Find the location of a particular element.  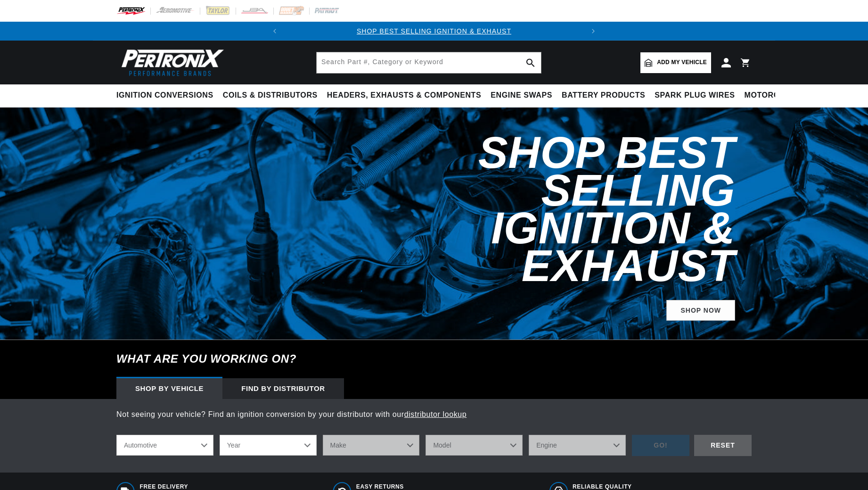

img: Pertronix is located at coordinates (170, 62).